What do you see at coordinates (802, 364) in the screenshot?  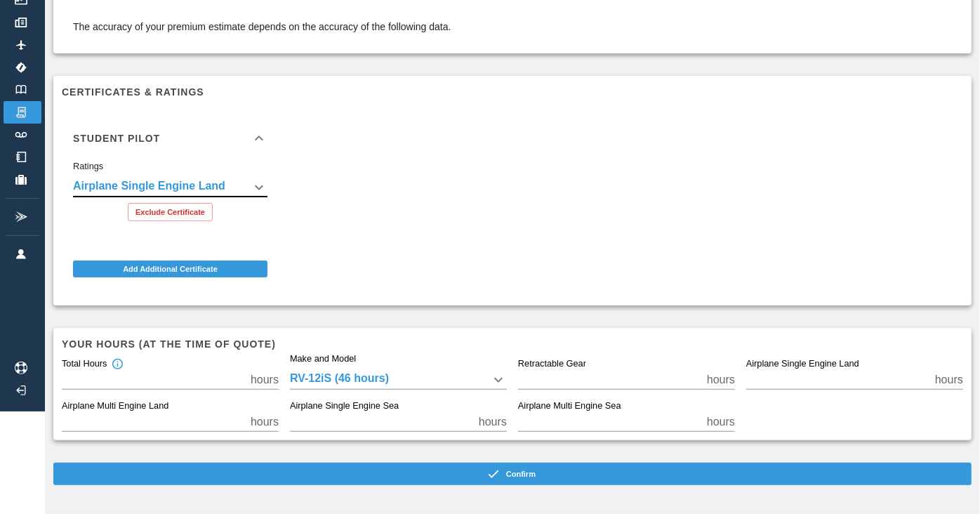 I see `label: Airplane Single Engine Land` at bounding box center [802, 364].